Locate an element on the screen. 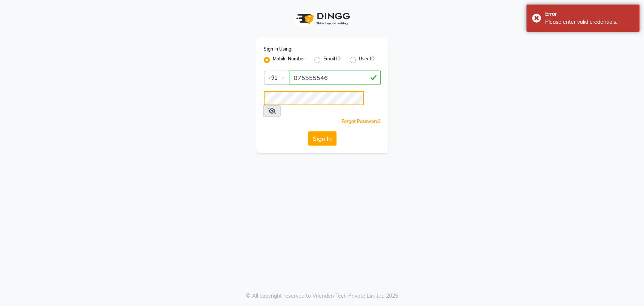 The height and width of the screenshot is (306, 644). label: Sign In Using: is located at coordinates (278, 49).